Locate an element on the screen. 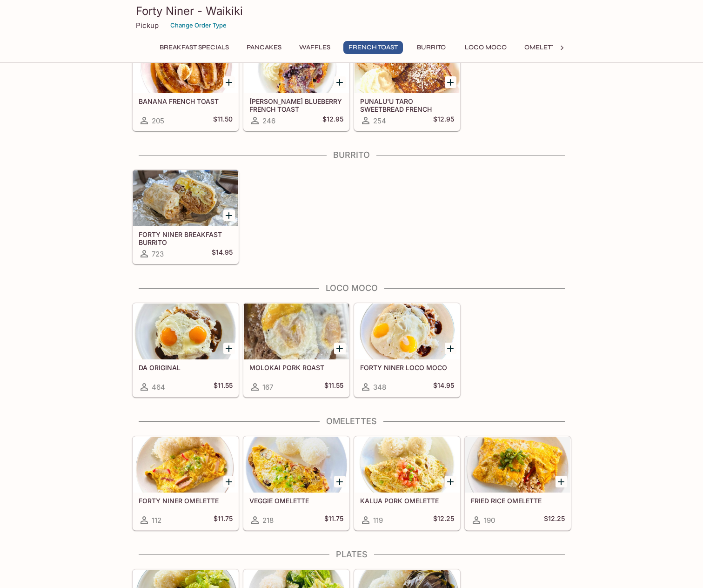 This screenshot has height=588, width=703. div: DA ORIGINAL is located at coordinates (186, 331).